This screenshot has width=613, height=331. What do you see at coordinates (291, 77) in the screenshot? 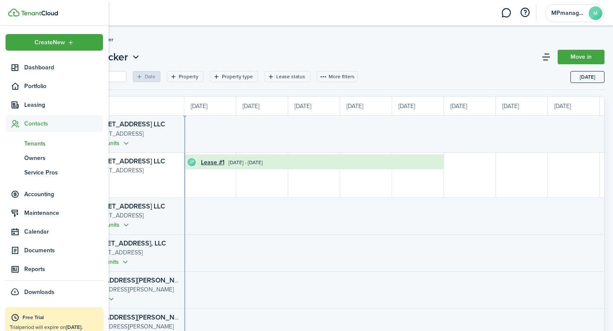
I see `filter-tag-label: Lease status` at bounding box center [291, 77].